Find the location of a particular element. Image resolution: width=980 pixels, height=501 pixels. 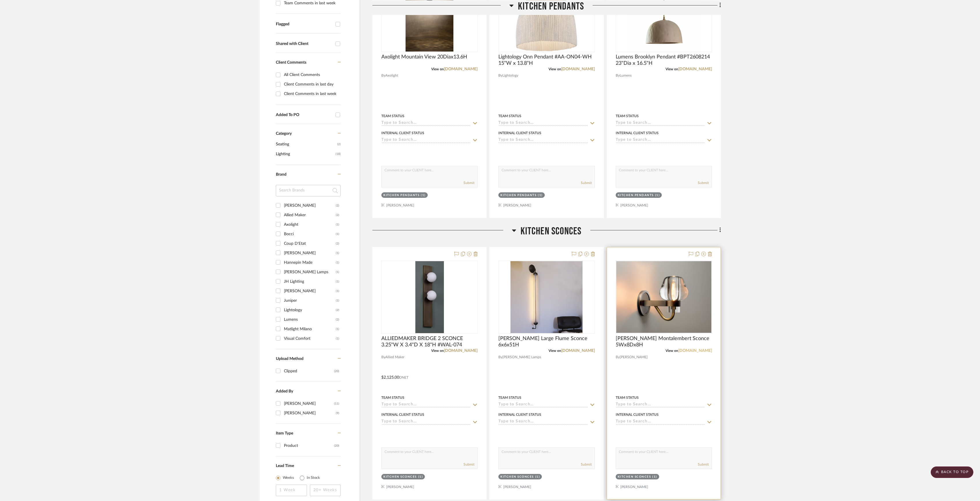

span: Seating is located at coordinates (306, 144).